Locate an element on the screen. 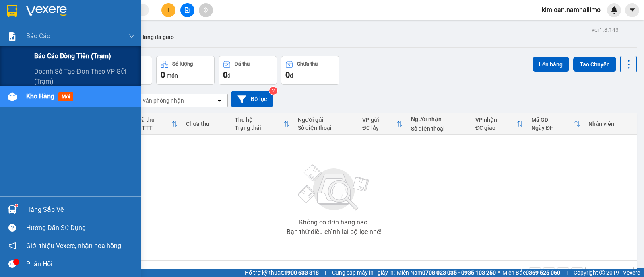  span: Giới thiệu Vexere, nhận hoa hồng is located at coordinates (74, 246).